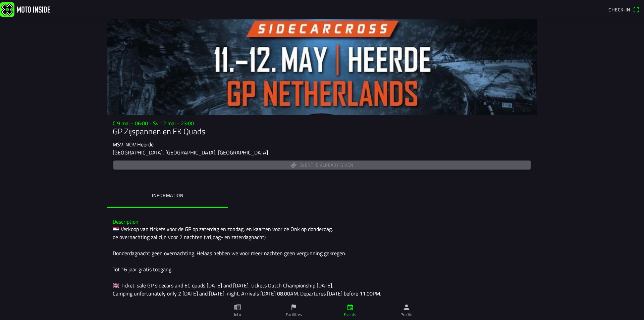  What do you see at coordinates (294, 307) in the screenshot?
I see `ion-icon: flag` at bounding box center [294, 307].